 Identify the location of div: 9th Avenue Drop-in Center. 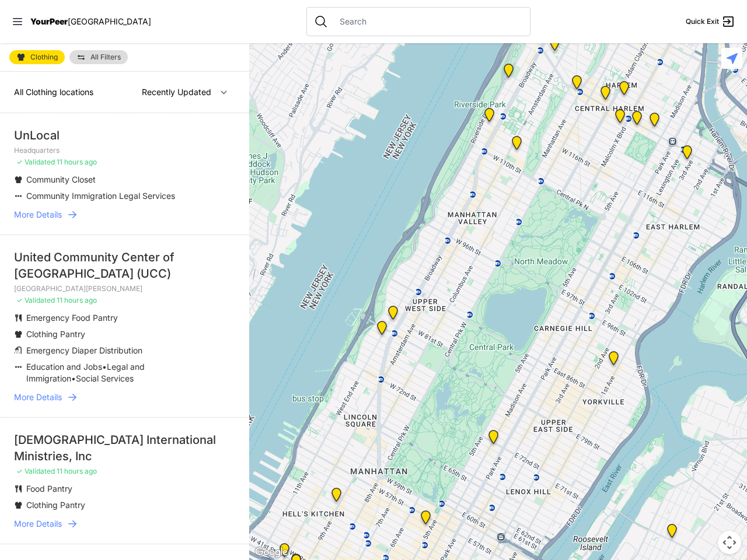
(336, 497).